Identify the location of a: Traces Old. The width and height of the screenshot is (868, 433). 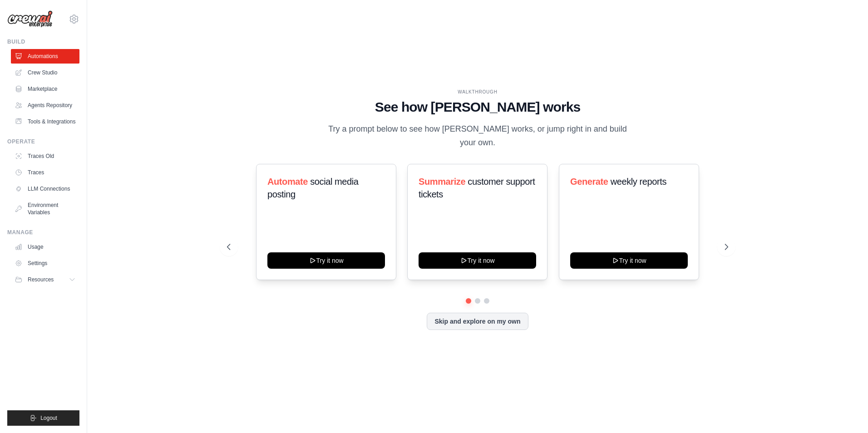
(45, 156).